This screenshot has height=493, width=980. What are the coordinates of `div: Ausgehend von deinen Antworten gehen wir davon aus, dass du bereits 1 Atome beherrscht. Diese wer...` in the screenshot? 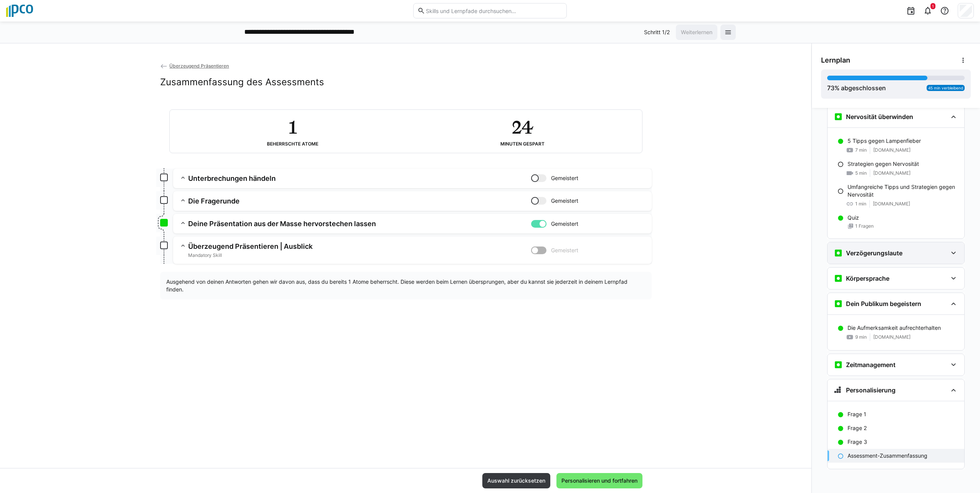 It's located at (406, 285).